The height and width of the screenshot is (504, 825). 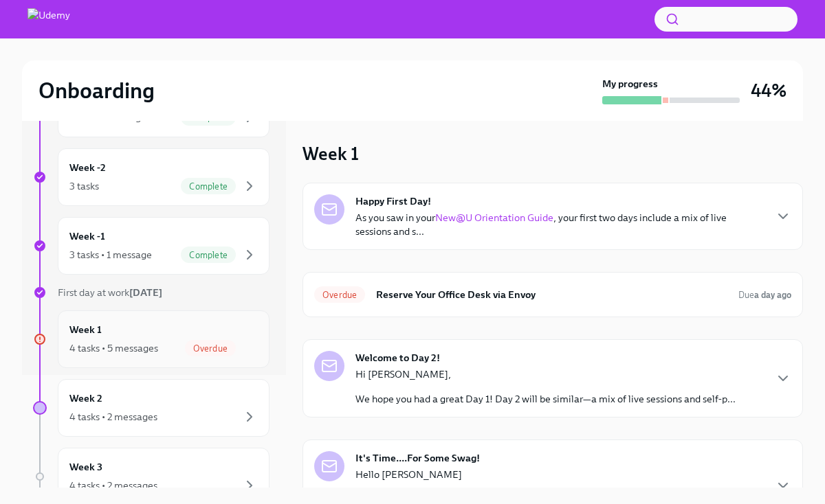 What do you see at coordinates (551, 295) in the screenshot?
I see `h6: Reserve Your Office Desk via Envoy` at bounding box center [551, 295].